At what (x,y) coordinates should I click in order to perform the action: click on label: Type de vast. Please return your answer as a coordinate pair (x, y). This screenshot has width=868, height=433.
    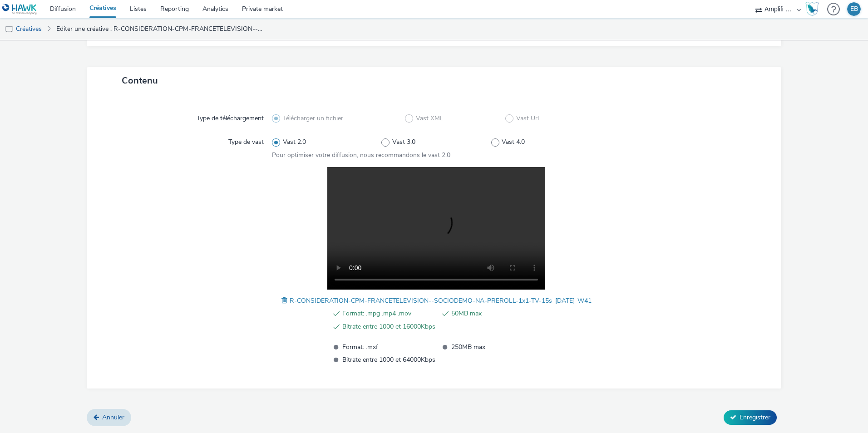
    Looking at the image, I should click on (246, 140).